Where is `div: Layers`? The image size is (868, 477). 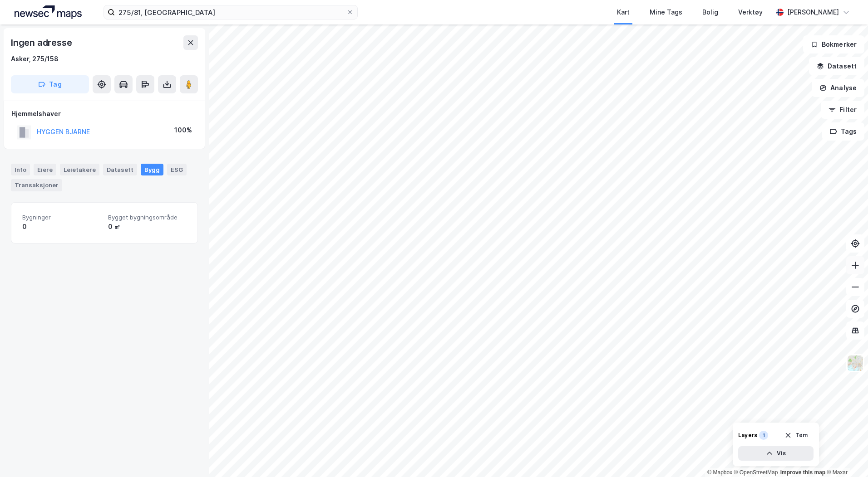
div: Layers is located at coordinates (747, 435).